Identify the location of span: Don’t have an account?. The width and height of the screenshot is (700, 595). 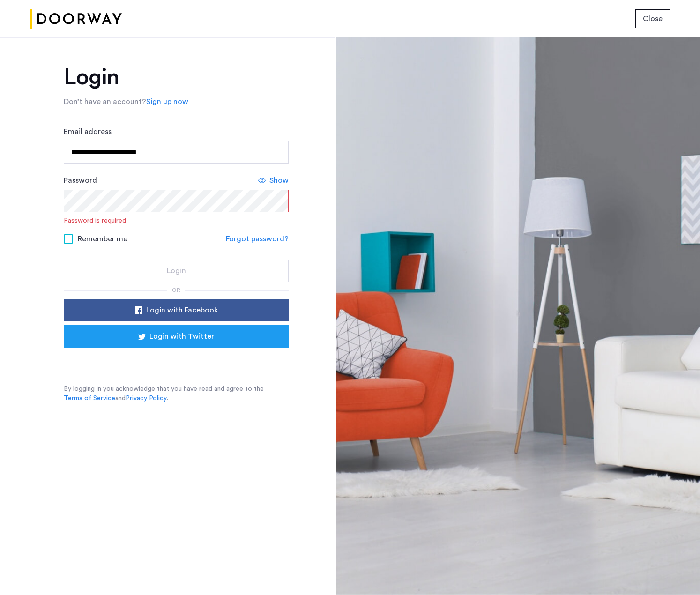
(105, 102).